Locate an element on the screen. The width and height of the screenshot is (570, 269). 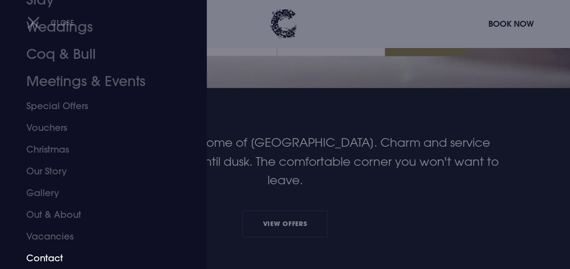
a: Gallery is located at coordinates (97, 193).